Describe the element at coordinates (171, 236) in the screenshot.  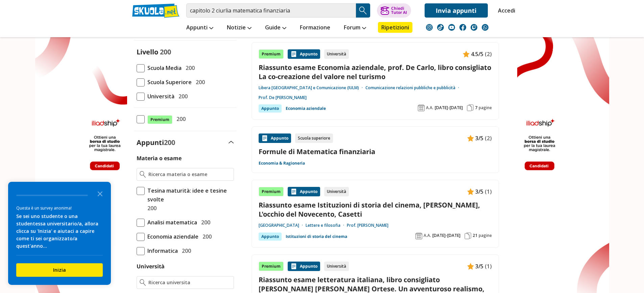
I see `span: Economia aziendale` at that location.